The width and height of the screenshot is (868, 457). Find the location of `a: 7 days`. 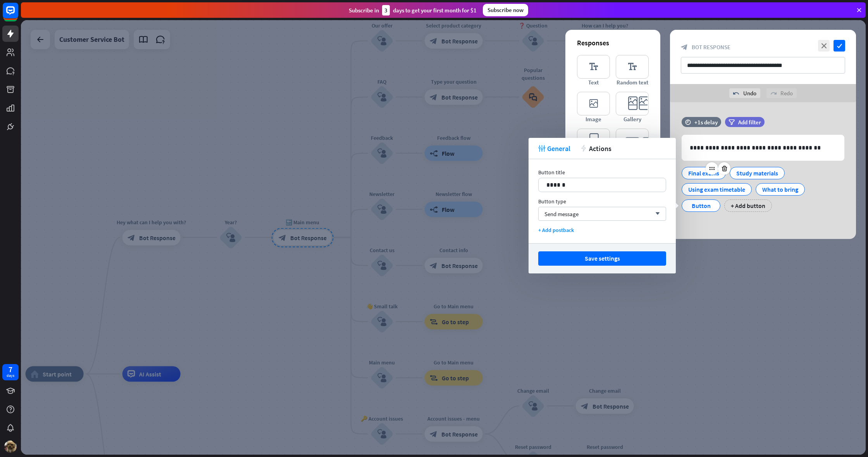

a: 7 days is located at coordinates (11, 373).